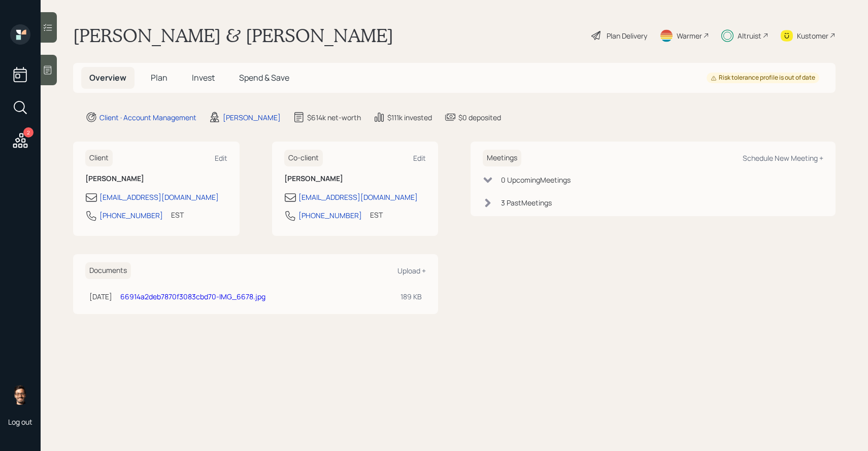  Describe the element at coordinates (411, 296) in the screenshot. I see `div: 189 KB` at that location.